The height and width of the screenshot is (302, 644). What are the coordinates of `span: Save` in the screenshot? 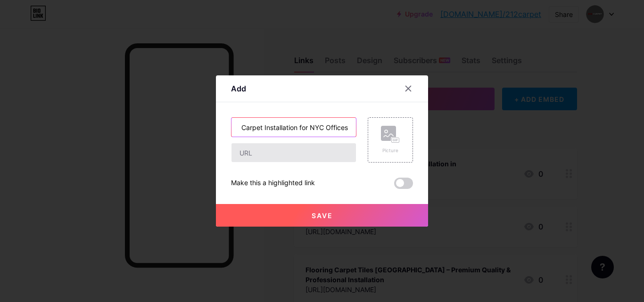 It's located at (322, 216).